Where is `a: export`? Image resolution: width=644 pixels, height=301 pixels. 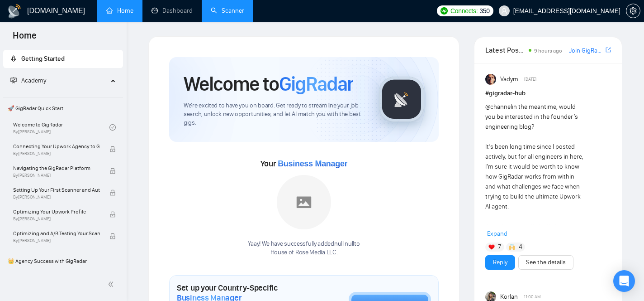
a: export is located at coordinates (608, 50).